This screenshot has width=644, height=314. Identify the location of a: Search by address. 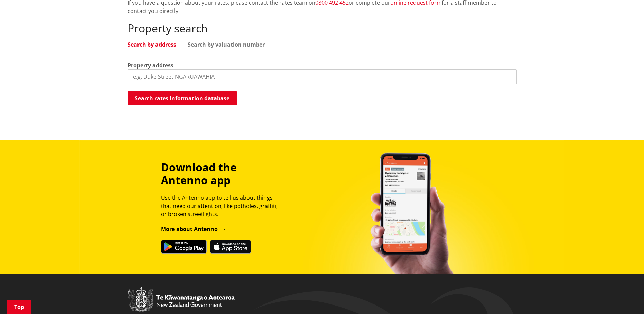
(152, 44).